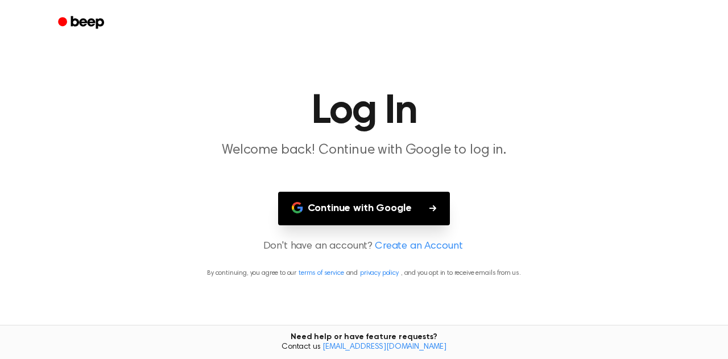 The height and width of the screenshot is (359, 728). Describe the element at coordinates (364, 273) in the screenshot. I see `p: By continuing, you agree to our and , and you opt in to receive emails from us.` at that location.